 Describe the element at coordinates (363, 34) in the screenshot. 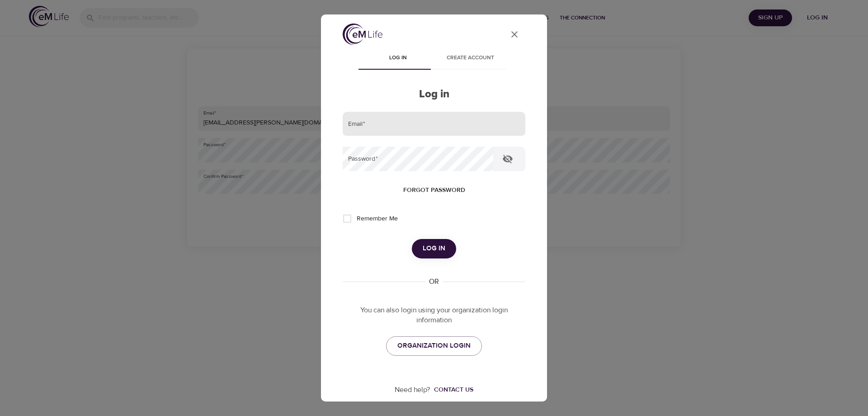

I see `img: logo` at that location.